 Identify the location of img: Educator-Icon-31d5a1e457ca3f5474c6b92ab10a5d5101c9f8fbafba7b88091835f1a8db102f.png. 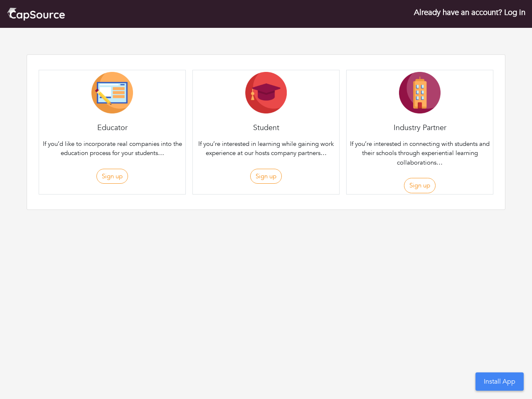
(112, 93).